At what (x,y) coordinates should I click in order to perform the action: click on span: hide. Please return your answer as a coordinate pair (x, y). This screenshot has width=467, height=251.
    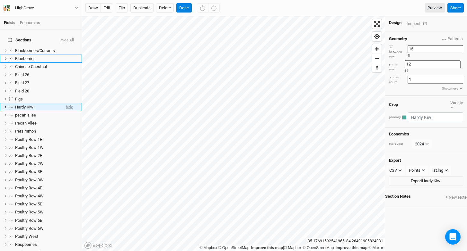
    Looking at the image, I should click on (69, 107).